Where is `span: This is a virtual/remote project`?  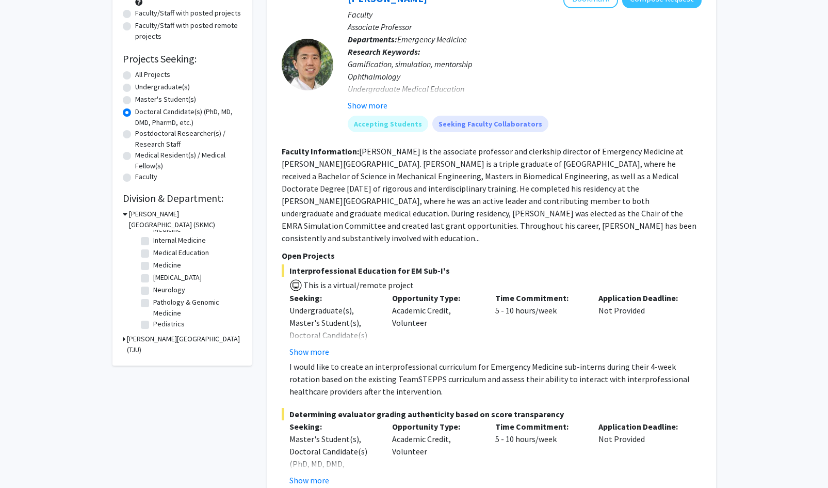
span: This is a virtual/remote project is located at coordinates (358, 285).